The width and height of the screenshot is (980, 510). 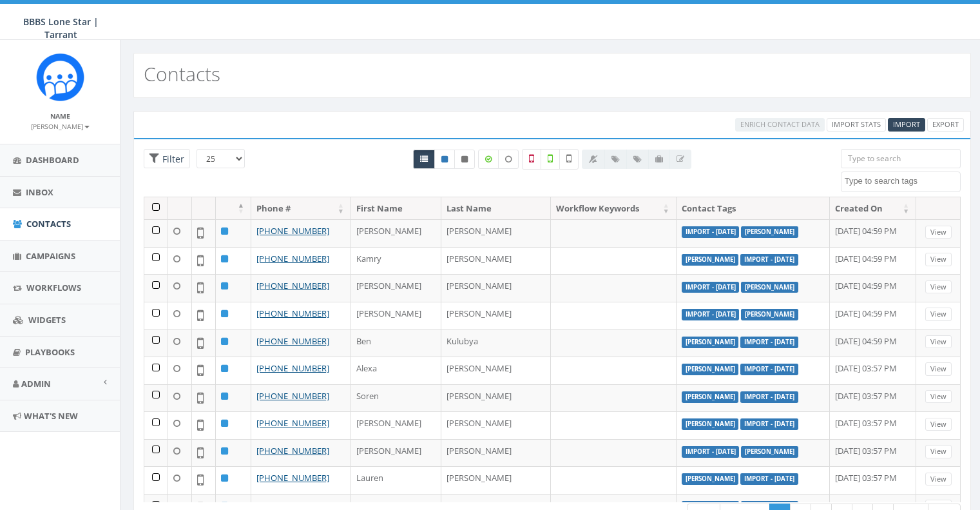 What do you see at coordinates (54, 287) in the screenshot?
I see `span: Workflows` at bounding box center [54, 287].